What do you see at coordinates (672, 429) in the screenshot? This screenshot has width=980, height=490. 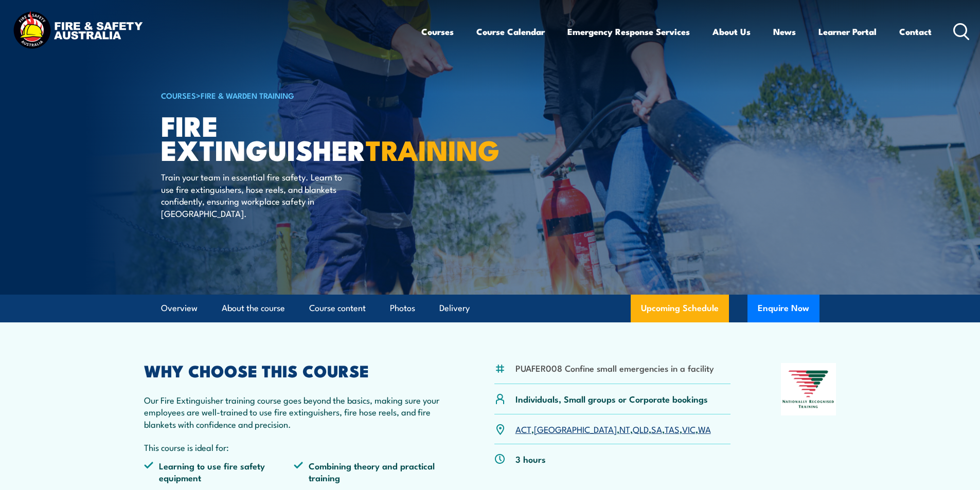 I see `a: TAS` at bounding box center [672, 429].